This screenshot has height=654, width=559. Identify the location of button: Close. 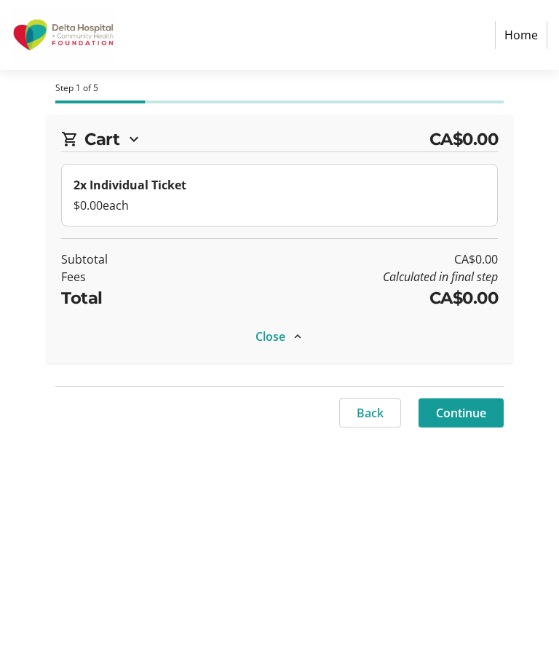
(279, 336).